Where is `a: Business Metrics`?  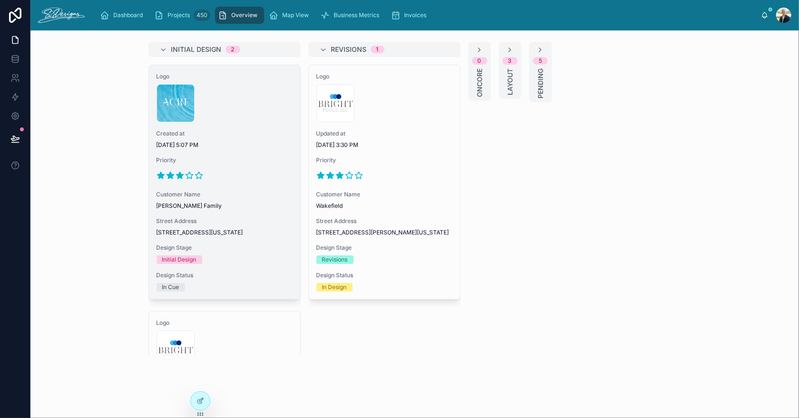 a: Business Metrics is located at coordinates (352, 15).